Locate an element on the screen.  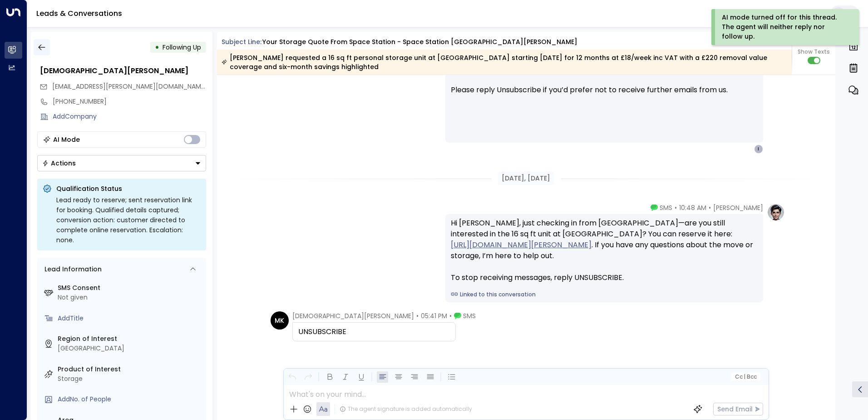
button: Actions is located at coordinates (122, 163).